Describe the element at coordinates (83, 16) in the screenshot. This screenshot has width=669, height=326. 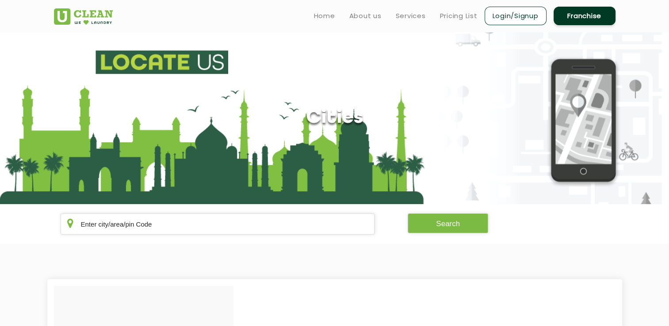
I see `img: UClean Laundry and Dry Cleaning` at that location.